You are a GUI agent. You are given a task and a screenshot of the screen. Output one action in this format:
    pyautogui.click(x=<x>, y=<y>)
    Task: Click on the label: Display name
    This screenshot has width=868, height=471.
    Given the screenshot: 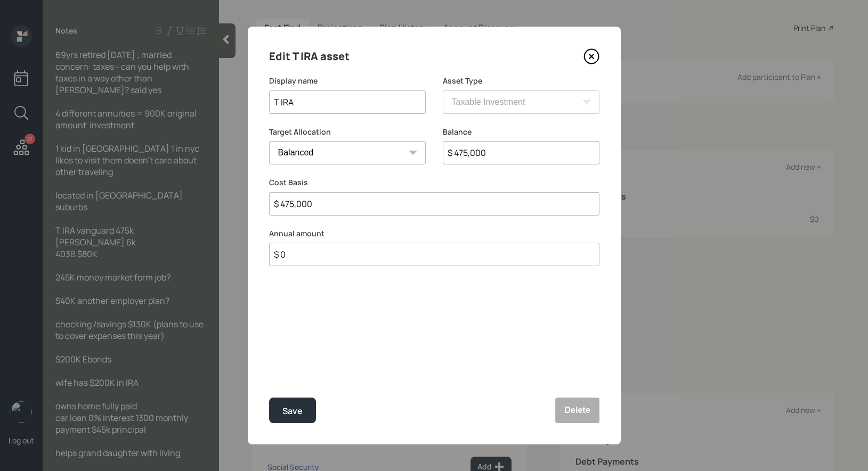 What is the action you would take?
    pyautogui.click(x=348, y=81)
    